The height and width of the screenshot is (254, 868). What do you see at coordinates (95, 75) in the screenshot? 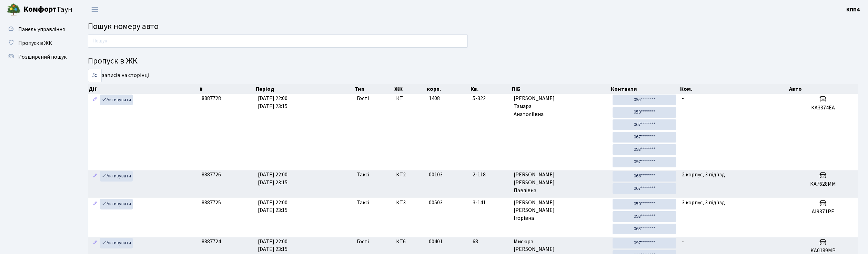
I see `select: записів на сторінці` at bounding box center [95, 75].